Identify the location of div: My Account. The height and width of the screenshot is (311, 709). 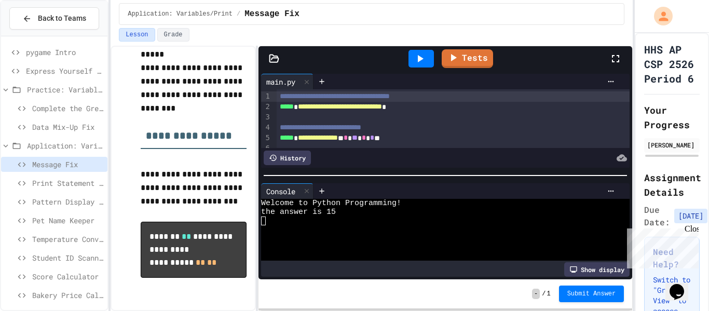
(659, 16).